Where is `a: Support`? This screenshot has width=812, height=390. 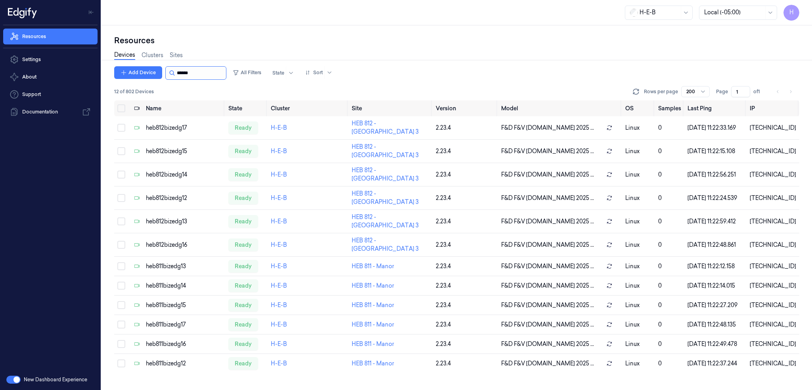
a: Support is located at coordinates (50, 94).